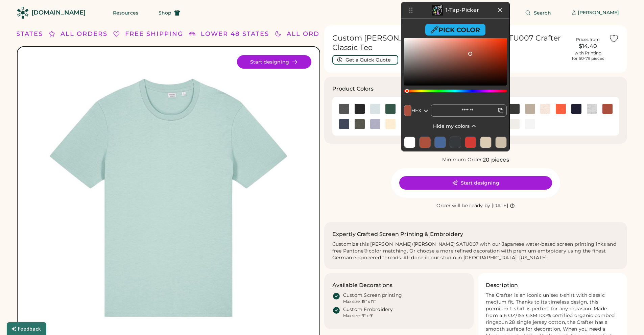 Image resolution: width=644 pixels, height=335 pixels. Describe the element at coordinates (360, 124) in the screenshot. I see `div: Khaki Green` at that location.